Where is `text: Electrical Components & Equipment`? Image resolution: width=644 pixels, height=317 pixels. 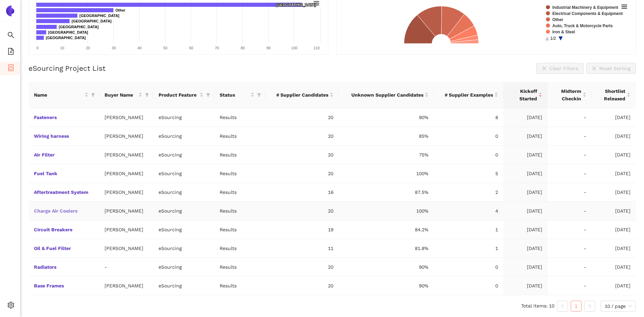 text: Electrical Components & Equipment is located at coordinates (587, 14).